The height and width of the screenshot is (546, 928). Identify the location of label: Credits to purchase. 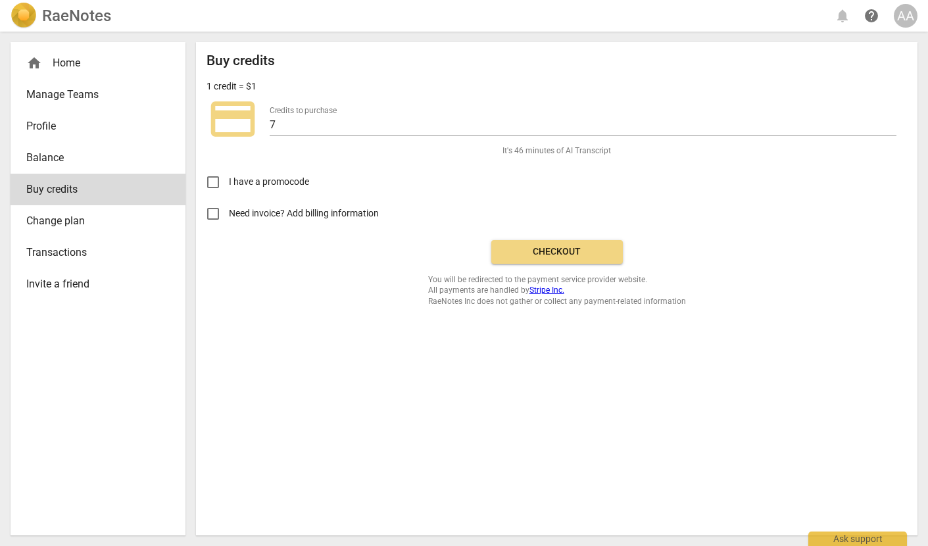
(303, 110).